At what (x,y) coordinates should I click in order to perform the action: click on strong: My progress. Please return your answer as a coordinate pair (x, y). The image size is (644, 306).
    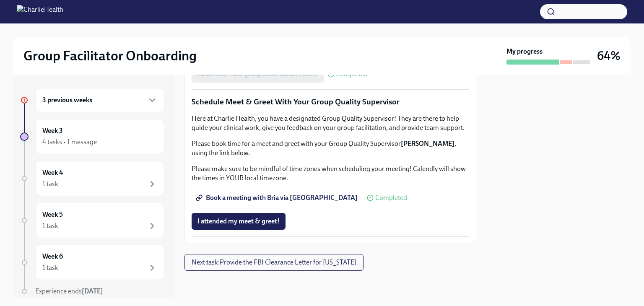
    Looking at the image, I should click on (525, 51).